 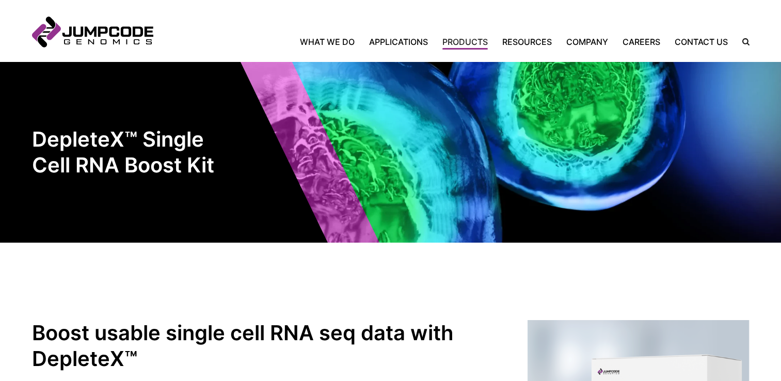 I want to click on h2: Boost usable single cell RNA seq data with DepleteX™, so click(x=267, y=346).